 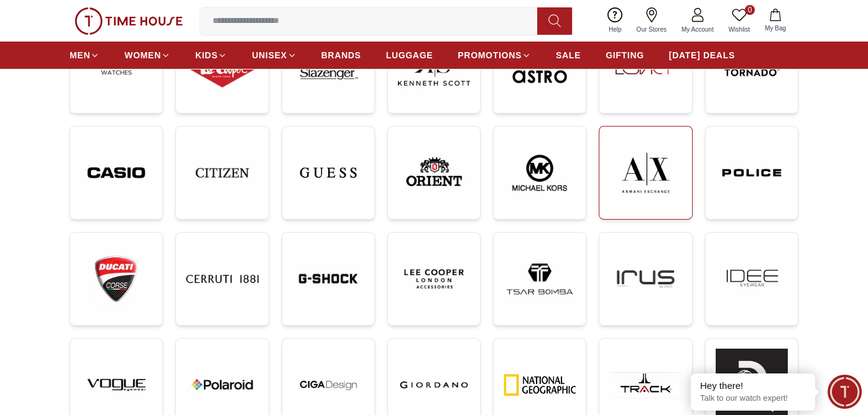 What do you see at coordinates (148, 55) in the screenshot?
I see `a: WOMEN` at bounding box center [148, 55].